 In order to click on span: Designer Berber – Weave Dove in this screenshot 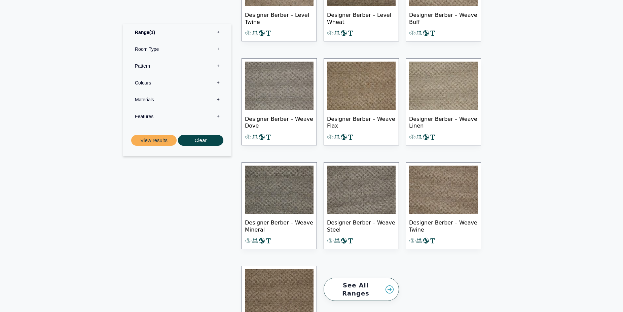, I will do `click(279, 122)`.